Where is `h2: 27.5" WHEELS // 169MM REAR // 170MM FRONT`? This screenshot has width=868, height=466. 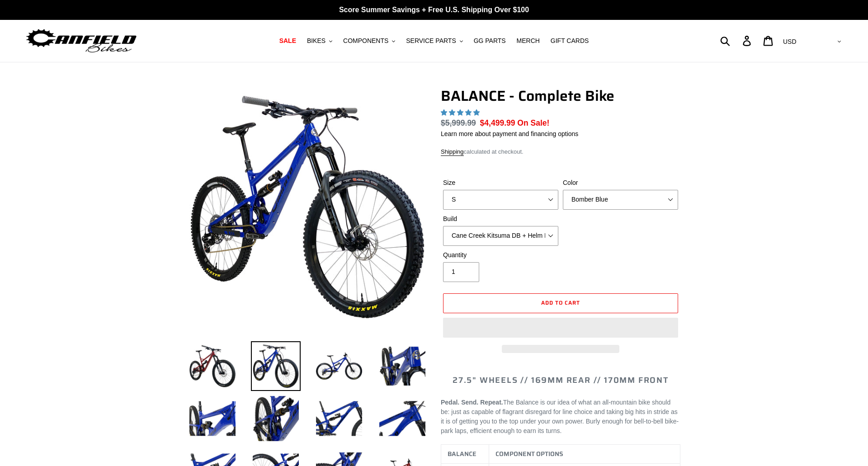
h2: 27.5" WHEELS // 169MM REAR // 170MM FRONT is located at coordinates (560, 380).